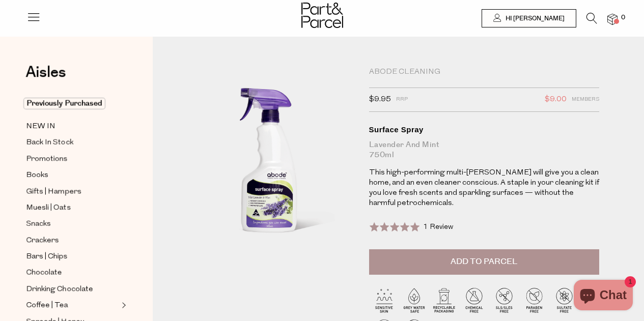  What do you see at coordinates (44, 273) in the screenshot?
I see `span: Chocolate` at bounding box center [44, 273].